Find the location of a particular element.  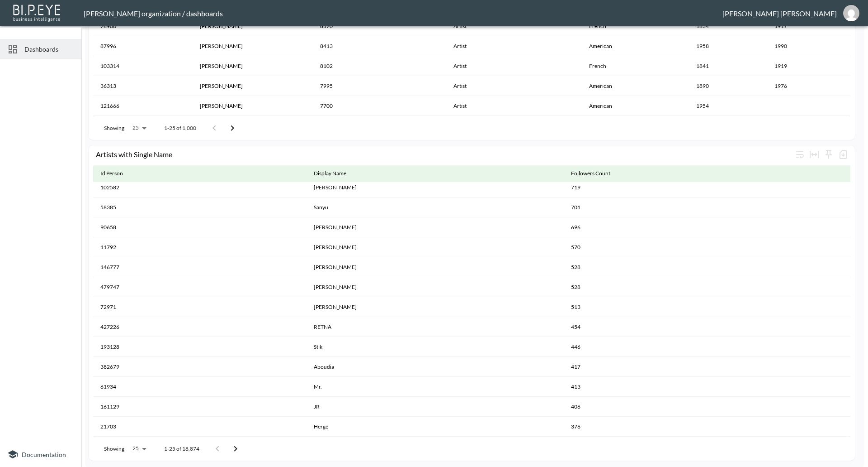

th: 72971 is located at coordinates (200, 307).